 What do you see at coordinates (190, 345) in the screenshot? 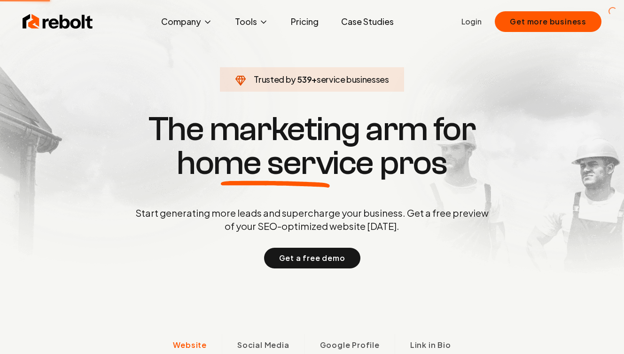
I see `span: Website` at bounding box center [190, 345].